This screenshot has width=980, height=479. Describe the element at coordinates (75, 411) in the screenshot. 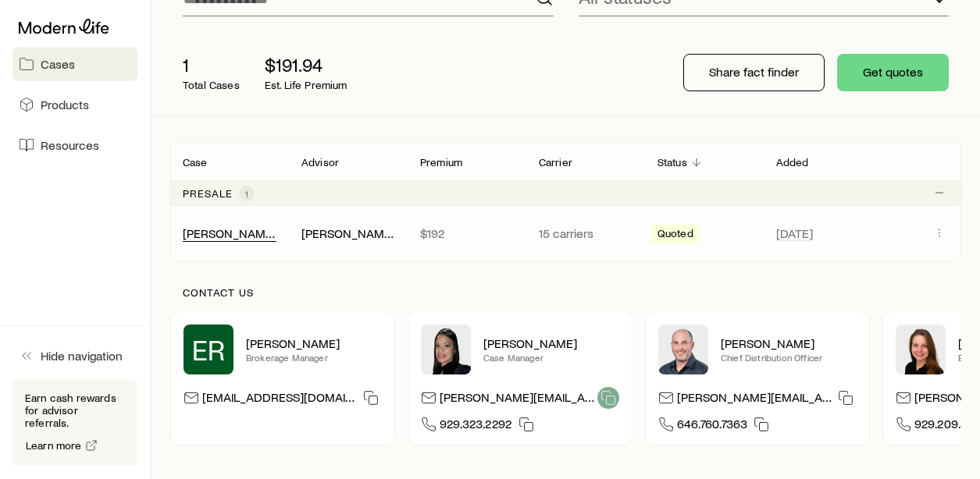

I see `p: Earn cash rewards for advisor referrals.` at that location.